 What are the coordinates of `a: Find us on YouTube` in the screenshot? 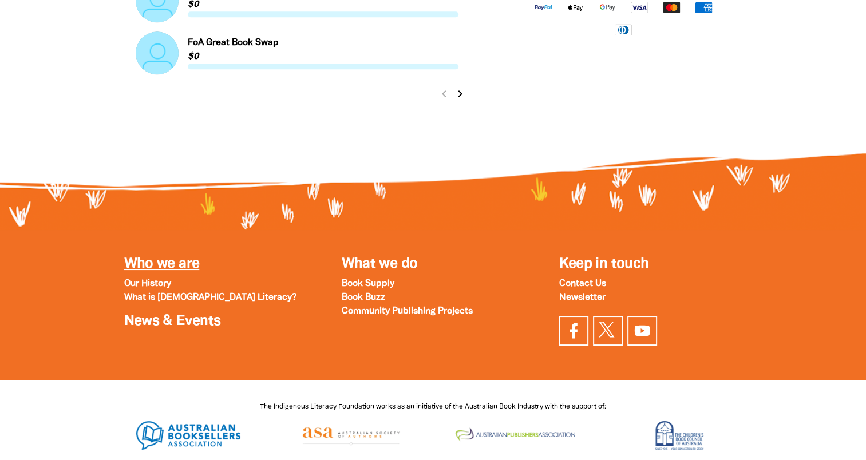 It's located at (642, 331).